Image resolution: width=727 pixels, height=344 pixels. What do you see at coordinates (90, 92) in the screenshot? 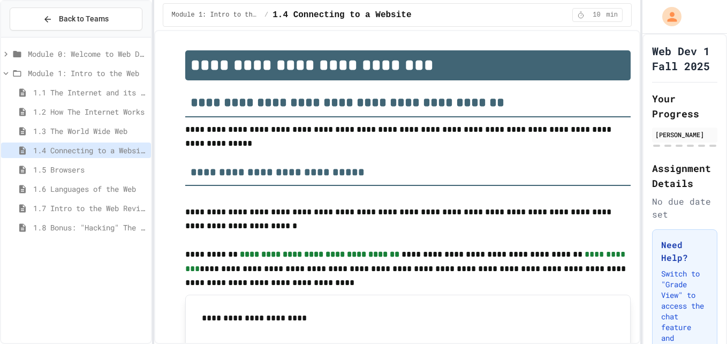
I see `span: 1.1 The Internet and its Impact on Society` at bounding box center [90, 92].